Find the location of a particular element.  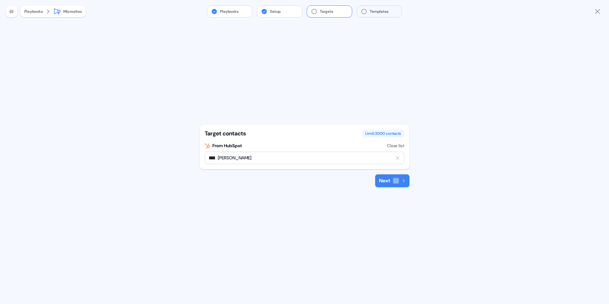

div: From HubSpot is located at coordinates (227, 146).